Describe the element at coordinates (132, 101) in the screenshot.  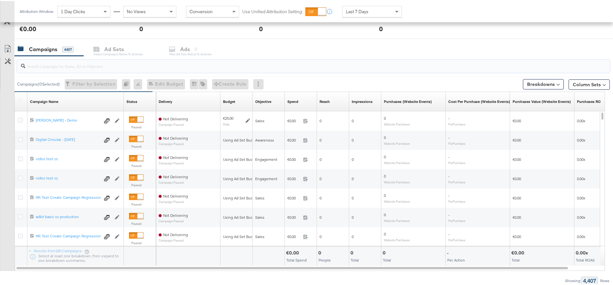
I see `div: Status` at that location.